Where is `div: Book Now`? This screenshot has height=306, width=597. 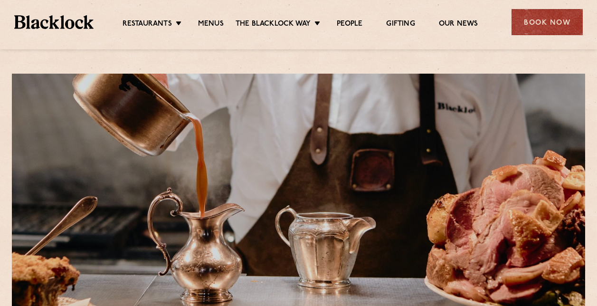 div: Book Now is located at coordinates (547, 22).